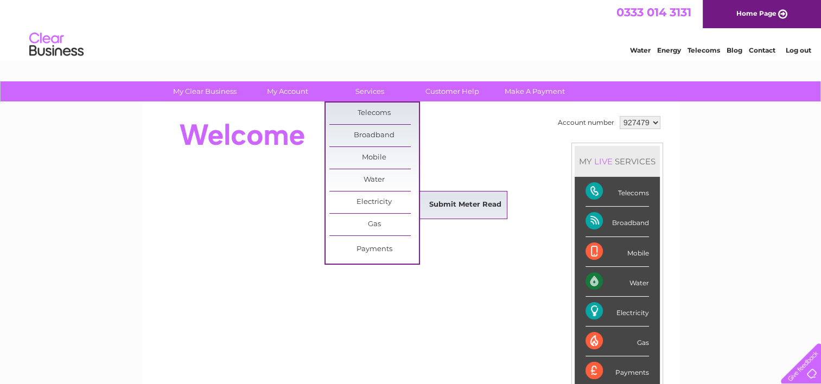 Image resolution: width=821 pixels, height=384 pixels. Describe the element at coordinates (798, 50) in the screenshot. I see `a: Log out` at that location.